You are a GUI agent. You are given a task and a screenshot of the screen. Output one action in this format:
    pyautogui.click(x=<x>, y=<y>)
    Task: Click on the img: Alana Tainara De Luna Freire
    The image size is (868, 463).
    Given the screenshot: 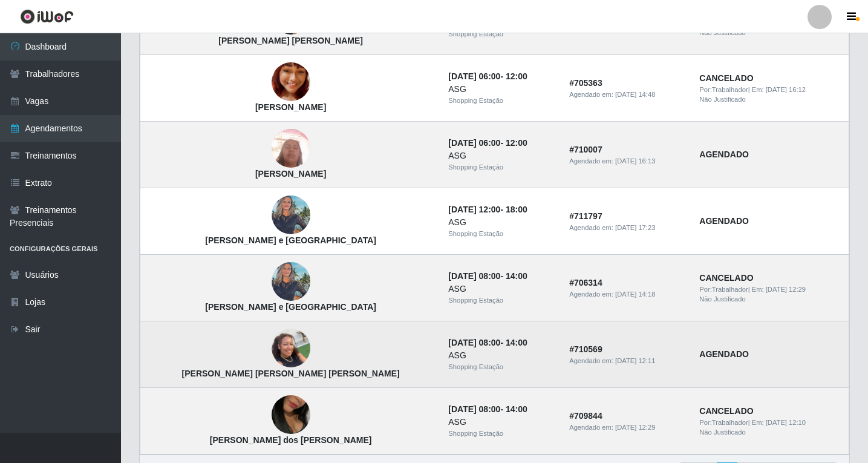 What is the action you would take?
    pyautogui.click(x=291, y=348)
    